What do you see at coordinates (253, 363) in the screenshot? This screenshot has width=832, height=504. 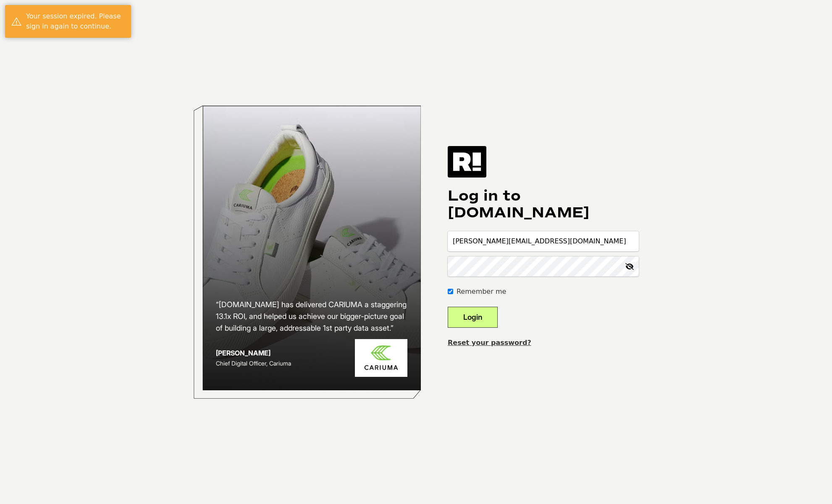 I see `span: Chief Digital Officer, Cariuma` at bounding box center [253, 363].